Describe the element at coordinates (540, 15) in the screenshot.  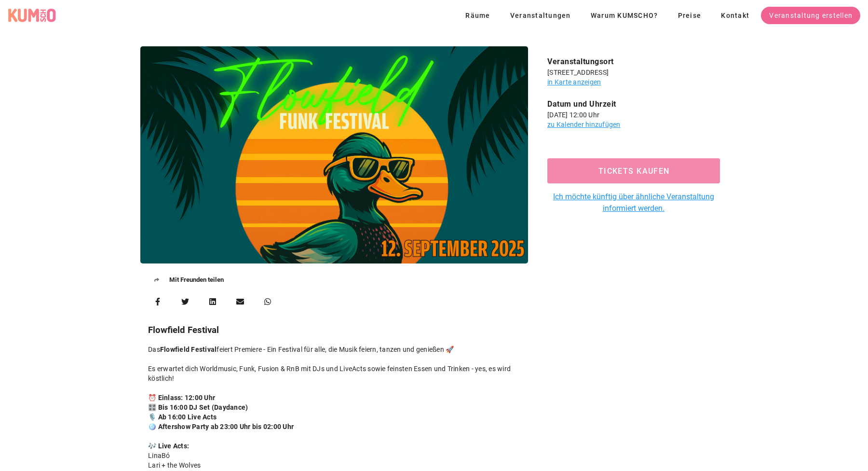
I see `span: Veranstaltungen` at that location.